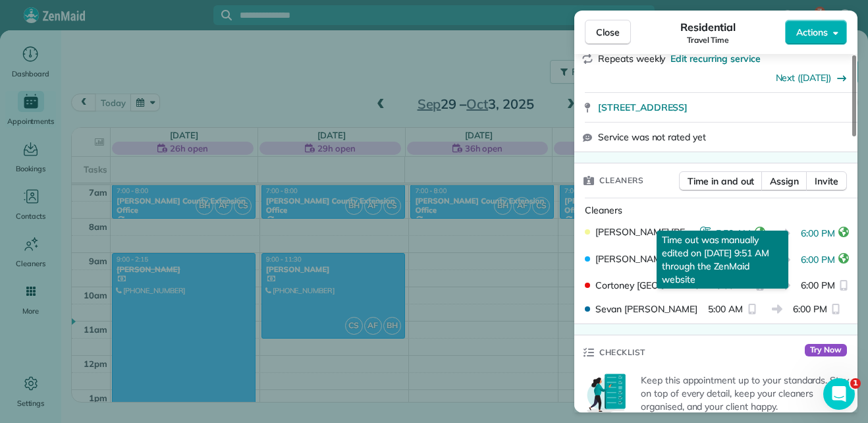  What do you see at coordinates (623, 353) in the screenshot?
I see `span: Checklist` at bounding box center [623, 353].